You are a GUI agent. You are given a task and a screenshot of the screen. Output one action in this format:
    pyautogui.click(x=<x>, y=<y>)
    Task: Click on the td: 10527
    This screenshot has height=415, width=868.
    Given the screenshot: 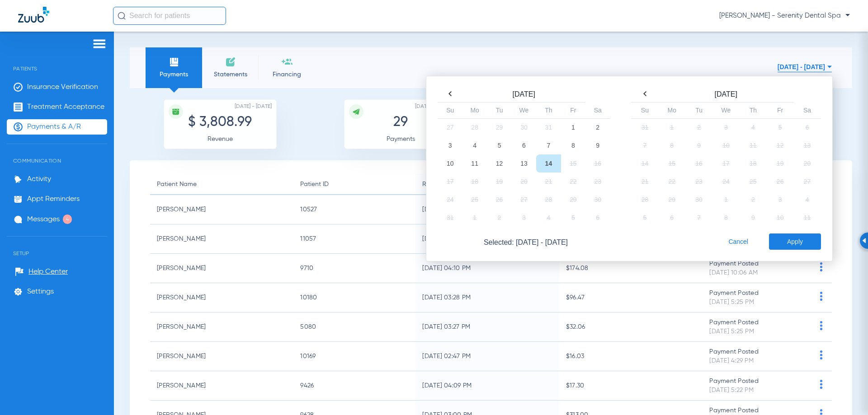 What is the action you would take?
    pyautogui.click(x=355, y=210)
    